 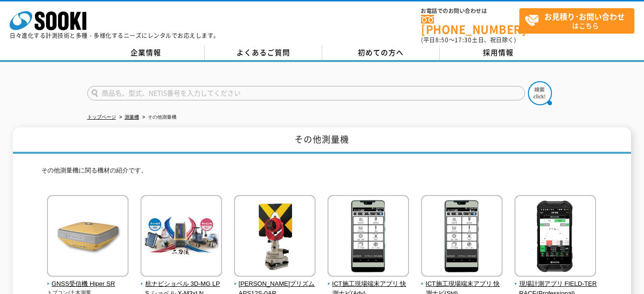 I want to click on a: 初めての方へ, so click(x=381, y=53).